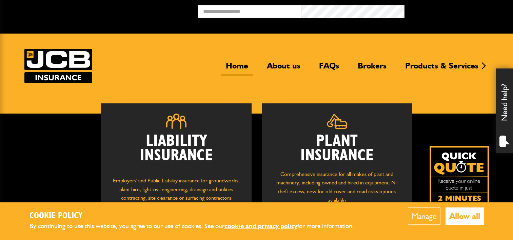 This screenshot has height=240, width=513. Describe the element at coordinates (459, 176) in the screenshot. I see `a: Get your insurance quote isn just 2-minutes` at that location.